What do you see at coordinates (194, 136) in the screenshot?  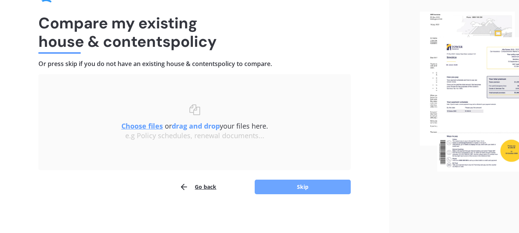 I see `div: e.g Policy schedules, renewal documents...` at bounding box center [194, 136].